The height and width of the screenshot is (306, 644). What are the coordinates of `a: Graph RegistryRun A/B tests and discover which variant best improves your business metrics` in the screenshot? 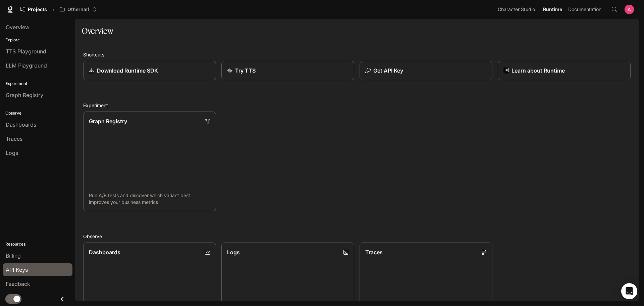 It's located at (150, 161).